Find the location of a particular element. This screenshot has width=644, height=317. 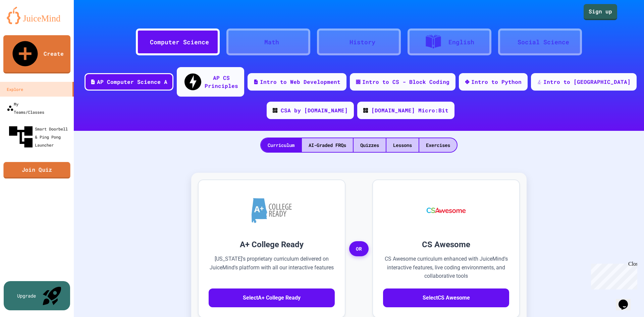

div: Exercises is located at coordinates (438, 145).